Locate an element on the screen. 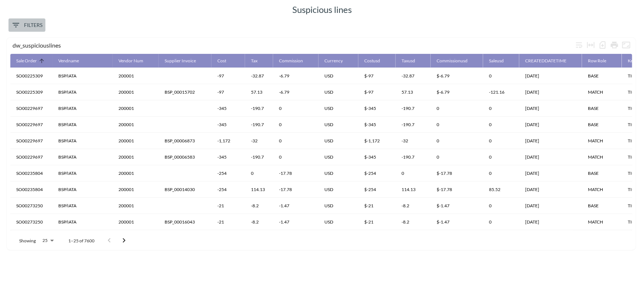 The width and height of the screenshot is (644, 308). th: -1.47 is located at coordinates (295, 222).